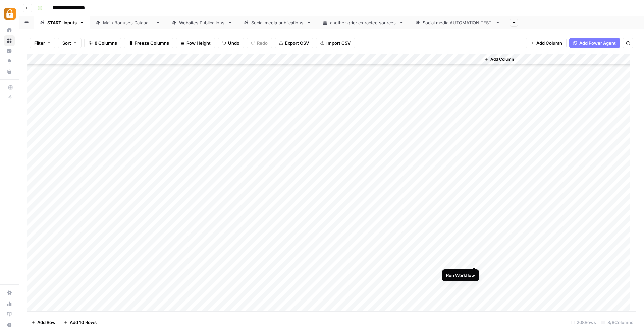  Describe the element at coordinates (10, 14) in the screenshot. I see `img: Adzz Logo` at that location.